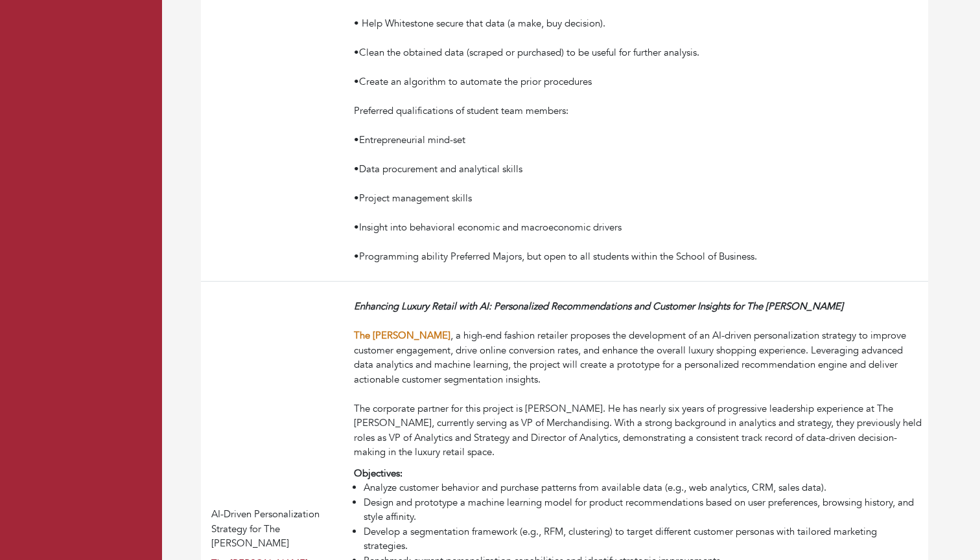 Image resolution: width=980 pixels, height=560 pixels. Describe the element at coordinates (643, 488) in the screenshot. I see `li: Analyze customer behavior and purchase patterns from available data (e.g., web analytics, CRM, sa...` at that location.